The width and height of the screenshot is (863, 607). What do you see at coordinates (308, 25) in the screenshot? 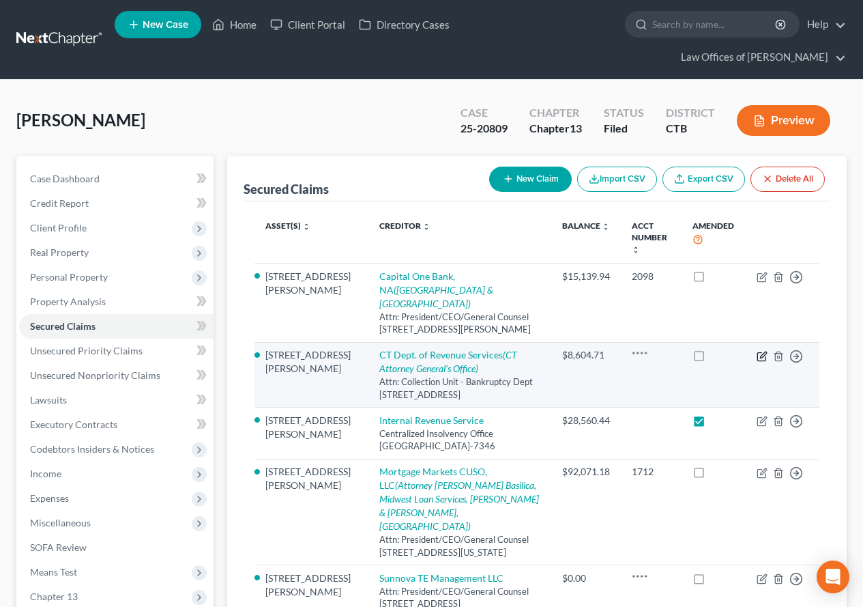
I see `a: Client Portal` at bounding box center [308, 25].